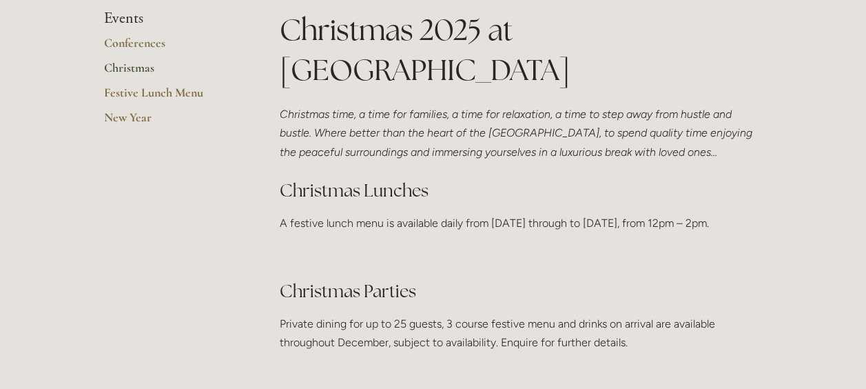 This screenshot has width=866, height=389. What do you see at coordinates (170, 72) in the screenshot?
I see `a: Christmas` at bounding box center [170, 72].